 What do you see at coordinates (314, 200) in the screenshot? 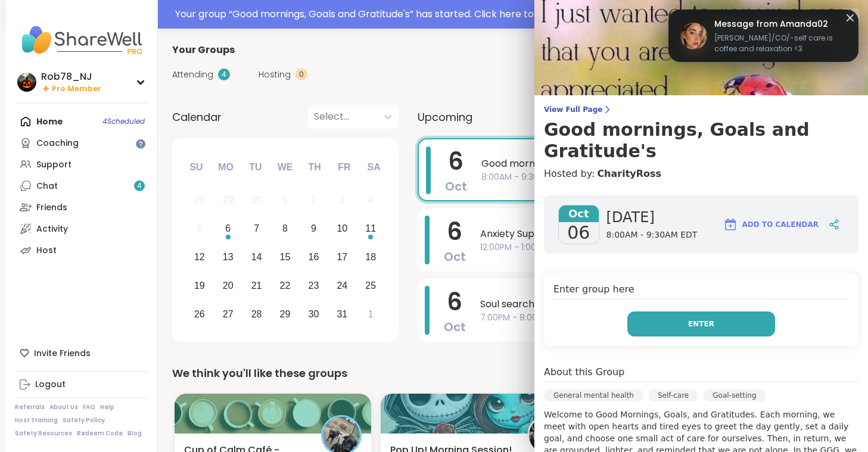
I see `div: 2` at bounding box center [314, 200].